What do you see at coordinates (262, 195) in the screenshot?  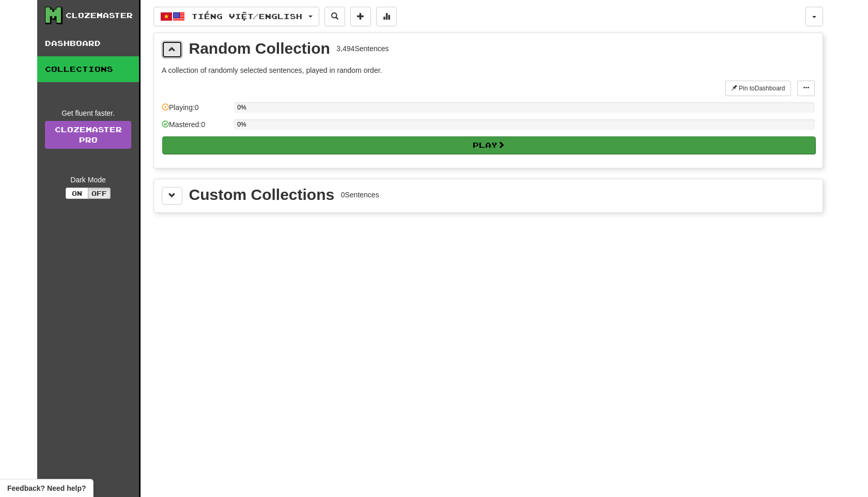 I see `div: Custom Collections` at bounding box center [262, 195].